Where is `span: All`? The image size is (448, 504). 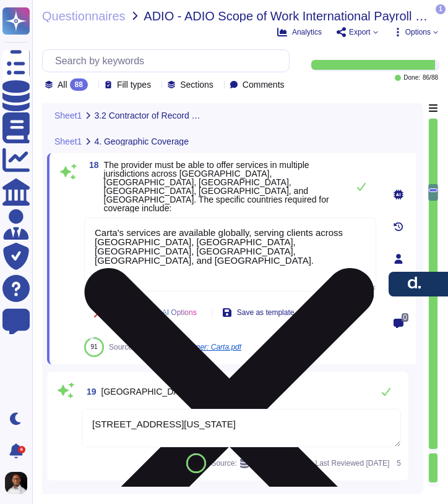
span: All is located at coordinates (62, 84).